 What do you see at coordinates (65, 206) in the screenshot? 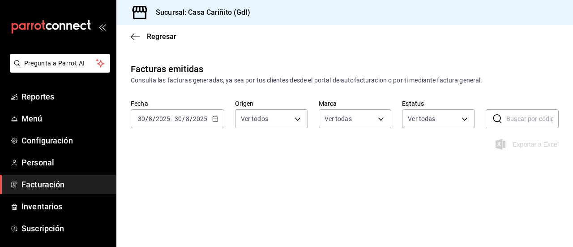
I see `span: Inventarios` at bounding box center [65, 206].